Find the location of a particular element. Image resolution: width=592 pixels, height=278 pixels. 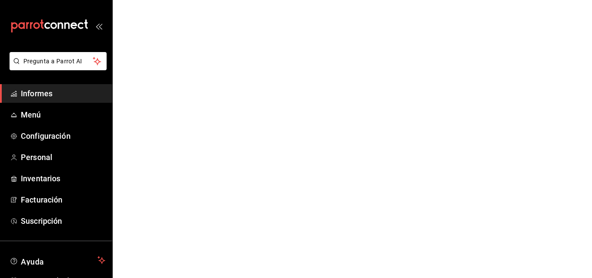

font: Suscripción is located at coordinates (41, 220).